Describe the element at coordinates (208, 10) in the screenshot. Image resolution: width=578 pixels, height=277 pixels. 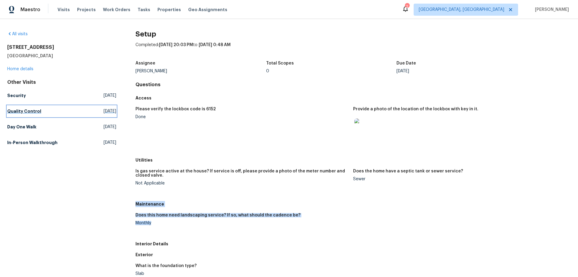
I see `span: Geo Assignments` at that location.